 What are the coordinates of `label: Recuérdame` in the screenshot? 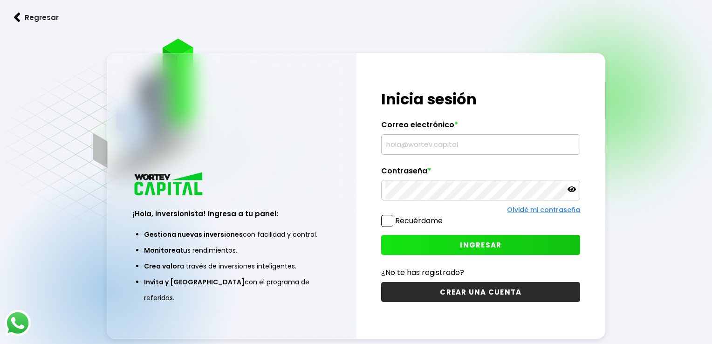 It's located at (419, 220).